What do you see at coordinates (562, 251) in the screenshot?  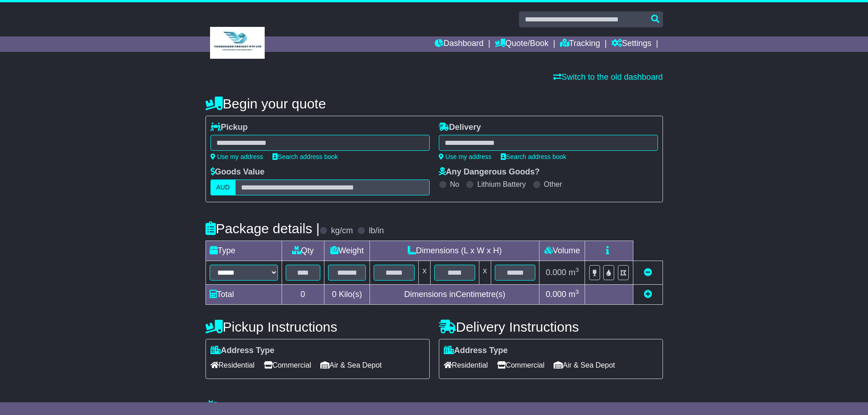 I see `td: Volume` at bounding box center [562, 251].